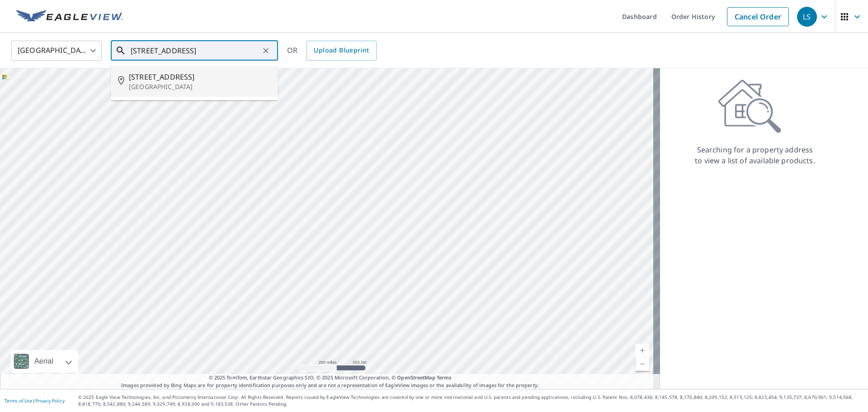 The height and width of the screenshot is (412, 868). I want to click on p: © 2025 Eagle View Technologies, Inc. and Pictometry International Corp. All Rights Reserved. Repo..., so click(471, 401).